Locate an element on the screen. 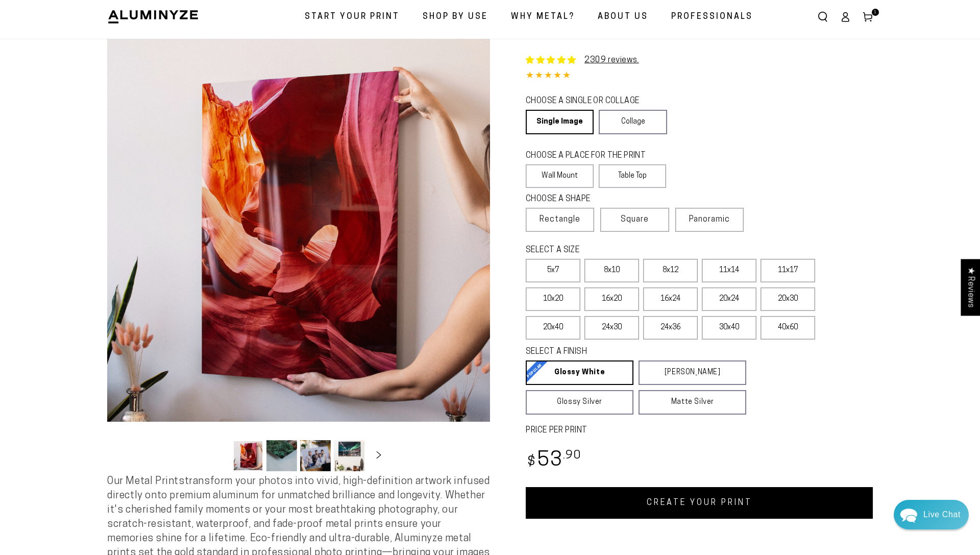 The width and height of the screenshot is (980, 555). span: Square is located at coordinates (635, 220).